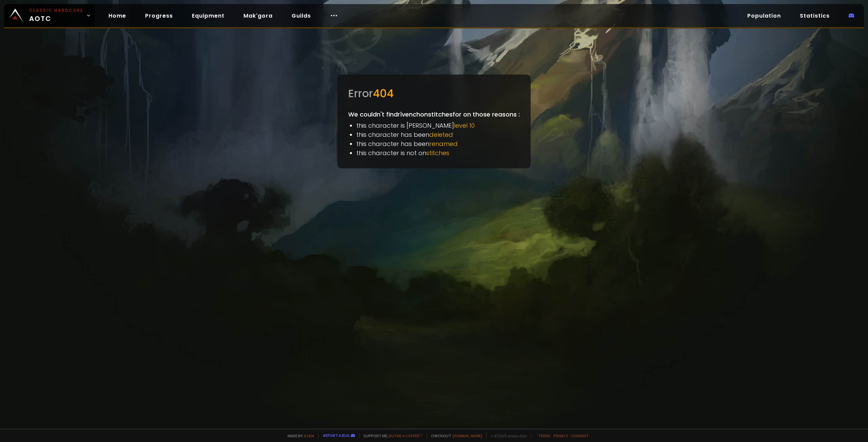 The image size is (868, 442). What do you see at coordinates (301, 16) in the screenshot?
I see `a: Guilds` at bounding box center [301, 16].